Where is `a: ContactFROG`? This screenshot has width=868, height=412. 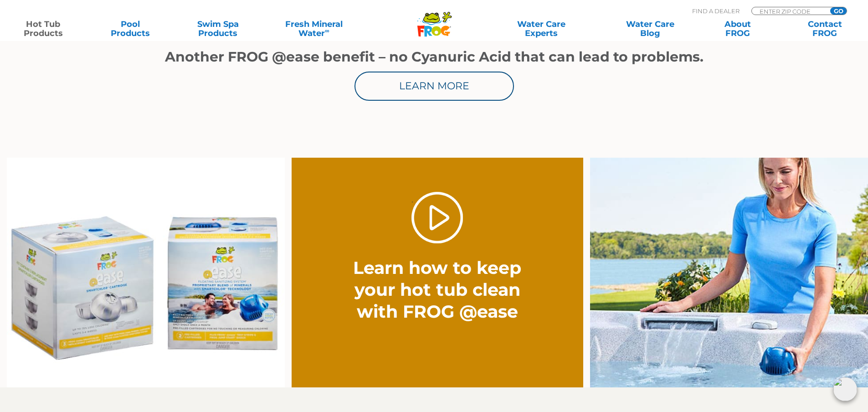 a: ContactFROG is located at coordinates (825, 29).